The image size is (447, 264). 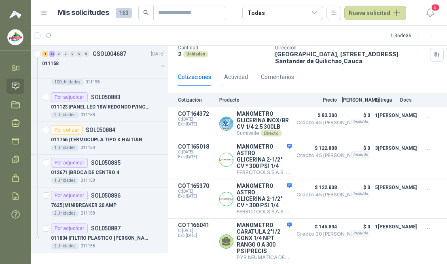 I want to click on div: Todas, so click(x=256, y=13).